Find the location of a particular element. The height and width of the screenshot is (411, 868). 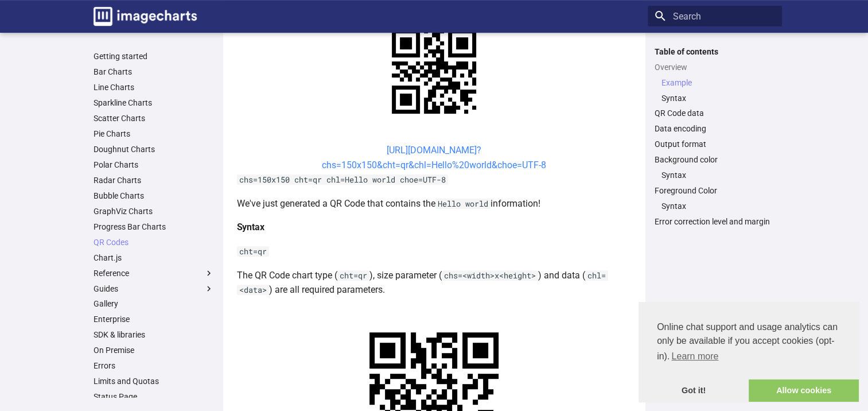

a: dismiss cookie message is located at coordinates (694, 391).